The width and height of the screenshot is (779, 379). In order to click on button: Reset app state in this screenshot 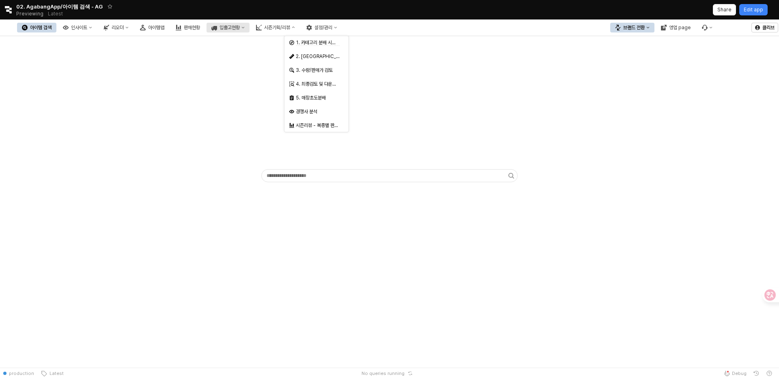, I will do `click(410, 373)`.